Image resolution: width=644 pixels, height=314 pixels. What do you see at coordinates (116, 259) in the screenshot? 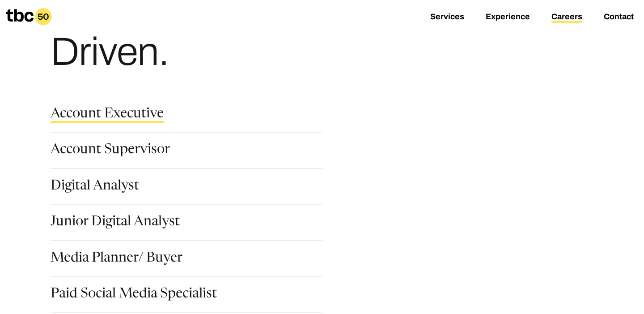
I see `a: Media Planner/ Buyer` at bounding box center [116, 259].